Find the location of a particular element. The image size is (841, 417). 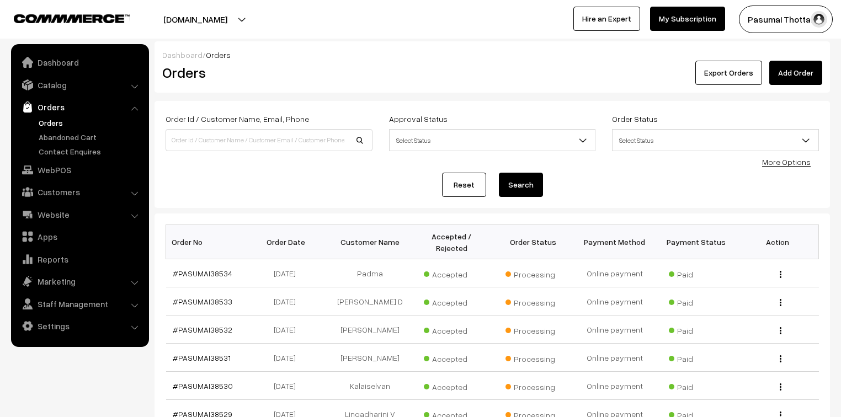

a: COMMMERCE is located at coordinates (62, 18).